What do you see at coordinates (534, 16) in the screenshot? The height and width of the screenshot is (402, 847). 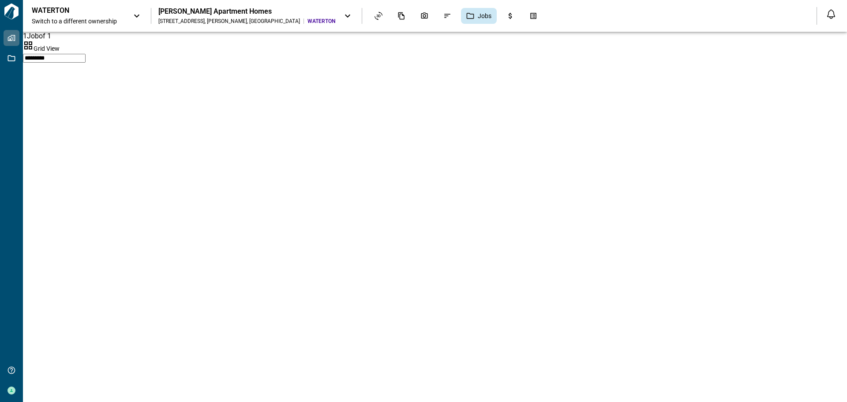 I see `div: Takeoff Center` at bounding box center [534, 16].